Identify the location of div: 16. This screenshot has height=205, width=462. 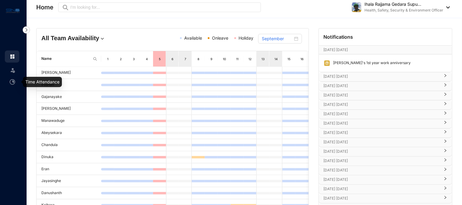
(302, 59).